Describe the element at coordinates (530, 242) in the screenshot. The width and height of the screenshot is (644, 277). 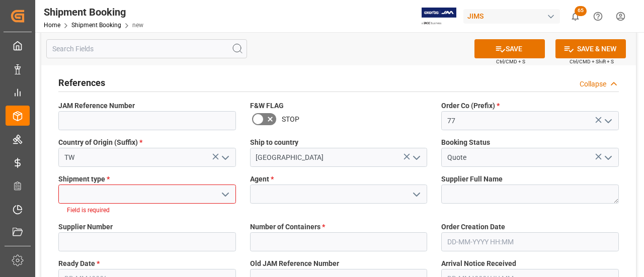
I see `input: DD-MM-YYYY HH:MM` at that location.